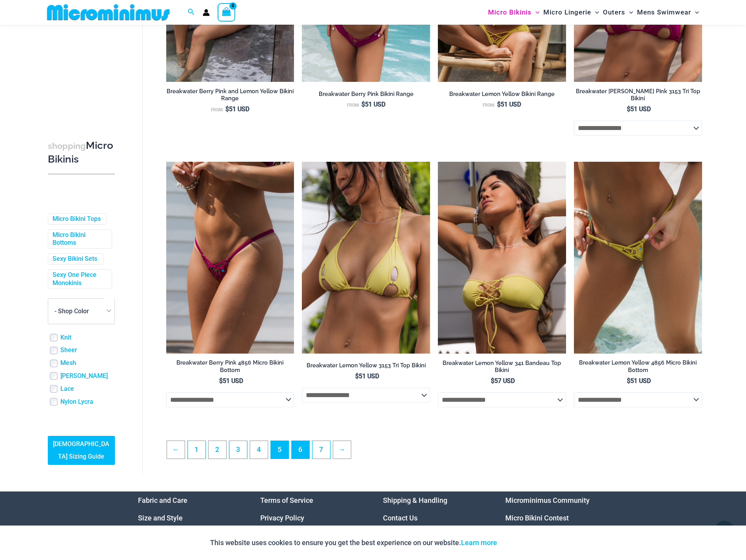  Describe the element at coordinates (502, 258) in the screenshot. I see `a: Breakwater Lemon Yellow 341 halter 01Breakwater Lemon Yellow 341 halter 4956 Short 06Breakwater L...` at that location.